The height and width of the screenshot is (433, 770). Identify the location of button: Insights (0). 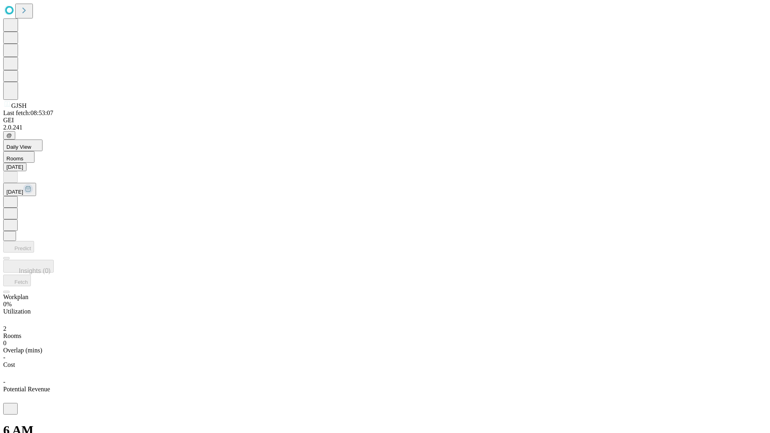
(28, 266).